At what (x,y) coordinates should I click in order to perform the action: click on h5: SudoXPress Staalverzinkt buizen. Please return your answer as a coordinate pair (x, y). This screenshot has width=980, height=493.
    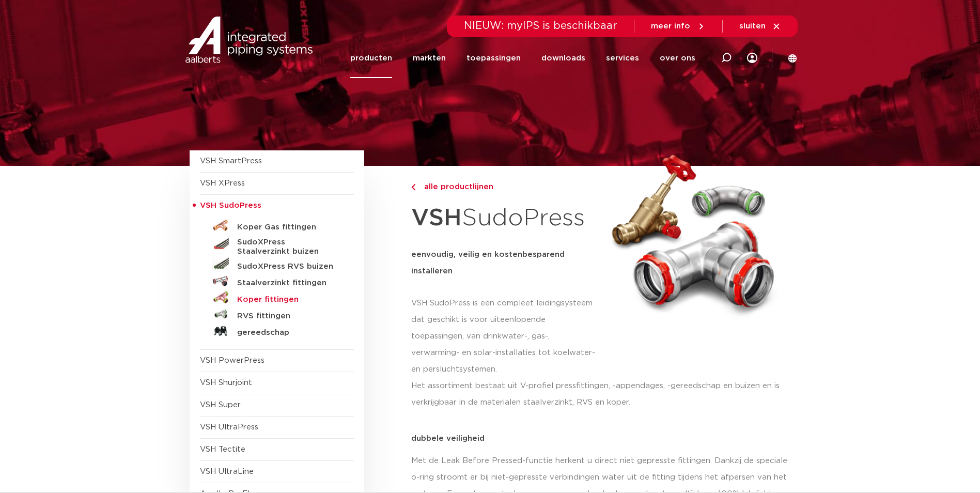
    Looking at the image, I should click on (288, 247).